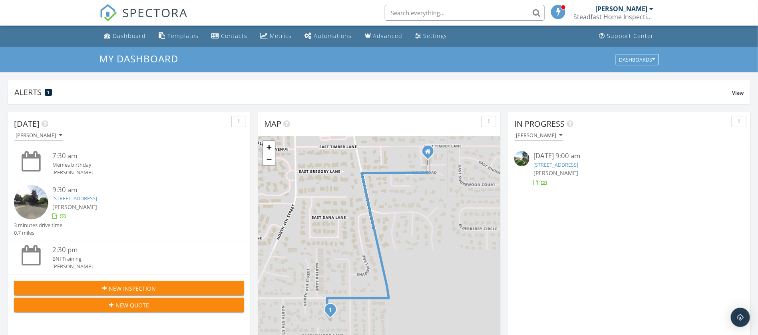 The height and width of the screenshot is (335, 758). Describe the element at coordinates (132, 305) in the screenshot. I see `span: New Quote` at that location.